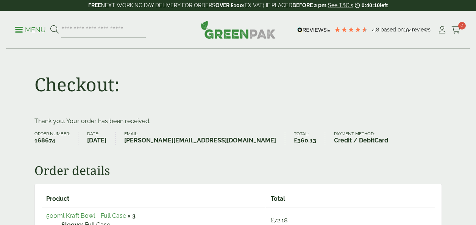 The height and width of the screenshot is (225, 476). What do you see at coordinates (456, 30) in the screenshot?
I see `i: Cart` at bounding box center [456, 30].